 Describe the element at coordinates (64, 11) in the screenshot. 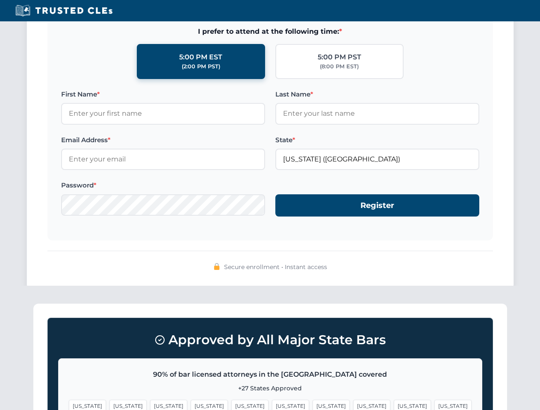

I see `img: Trusted CLEs` at that location.